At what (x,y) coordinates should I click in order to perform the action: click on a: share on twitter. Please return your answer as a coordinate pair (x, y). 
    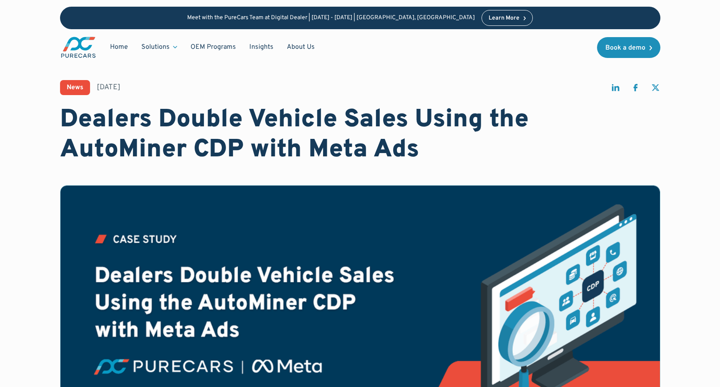
    Looking at the image, I should click on (656, 89).